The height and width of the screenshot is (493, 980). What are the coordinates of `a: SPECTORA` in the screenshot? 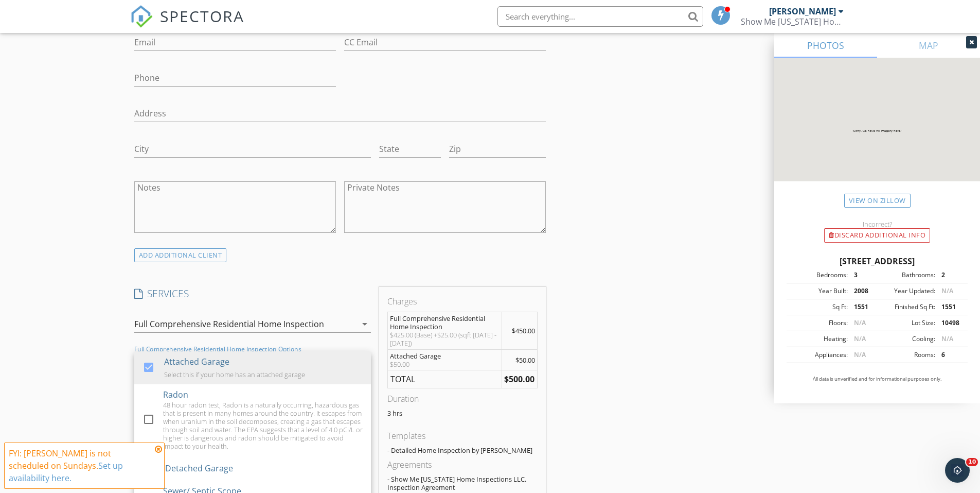 It's located at (188, 25).